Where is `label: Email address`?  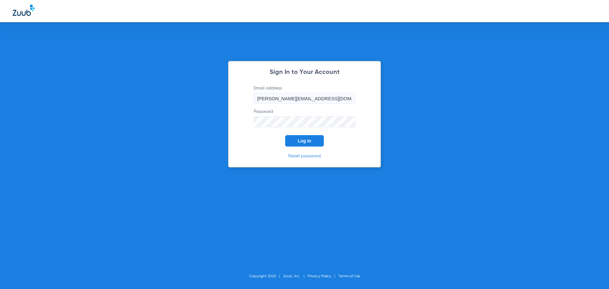
label: Email address is located at coordinates (305, 94).